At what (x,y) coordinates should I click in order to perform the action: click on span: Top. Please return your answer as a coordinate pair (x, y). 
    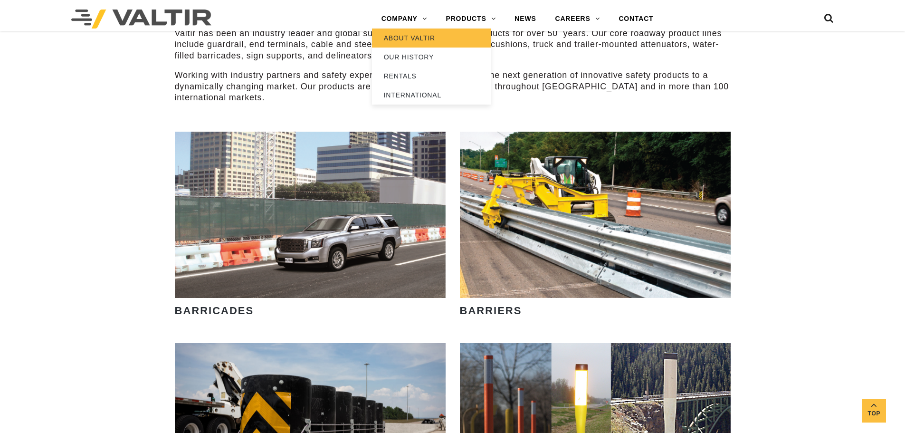
    Looking at the image, I should click on (874, 413).